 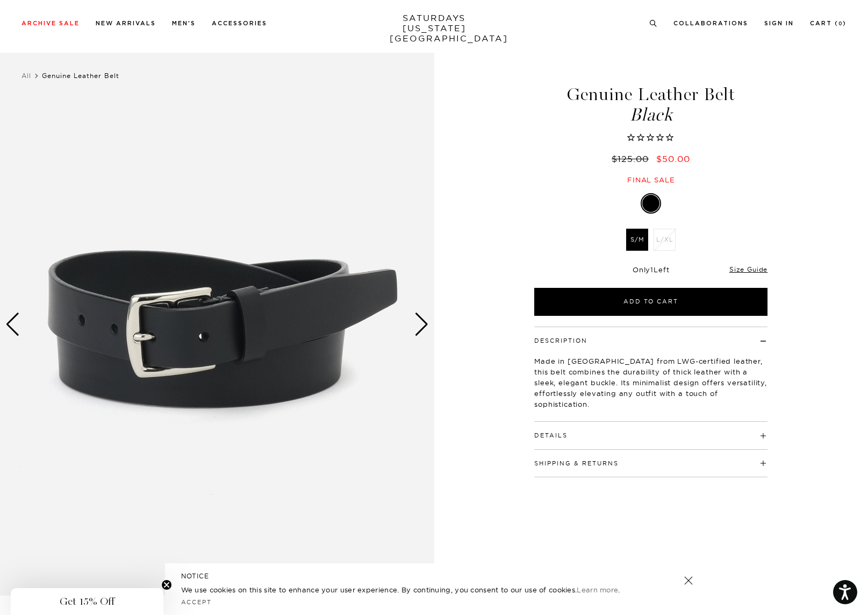 I want to click on a: Learn more, so click(x=597, y=590).